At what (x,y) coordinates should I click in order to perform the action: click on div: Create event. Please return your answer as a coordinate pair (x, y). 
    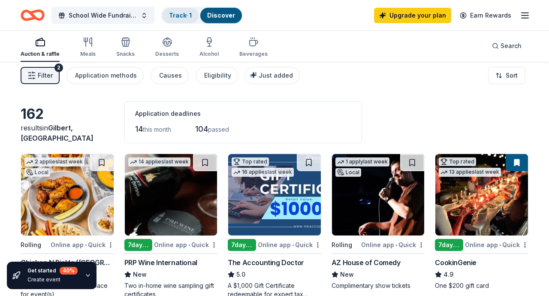
    Looking at the image, I should click on (52, 280).